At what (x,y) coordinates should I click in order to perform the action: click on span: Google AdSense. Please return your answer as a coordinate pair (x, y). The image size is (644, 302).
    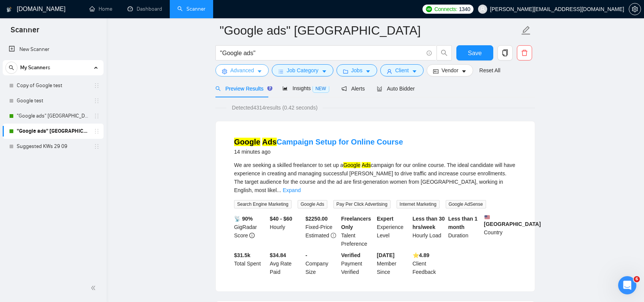
    Looking at the image, I should click on (466, 204).